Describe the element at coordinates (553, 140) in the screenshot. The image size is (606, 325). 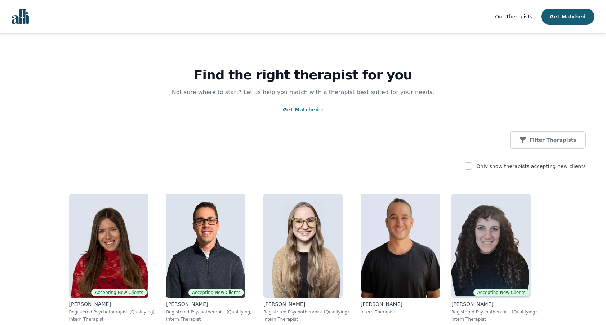
I see `p: Filter Therapists` at that location.